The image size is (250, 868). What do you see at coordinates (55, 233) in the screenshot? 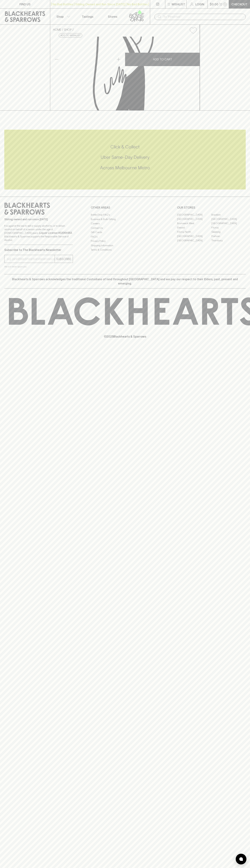
I see `strong: Liquor License #32064953` at bounding box center [55, 233].